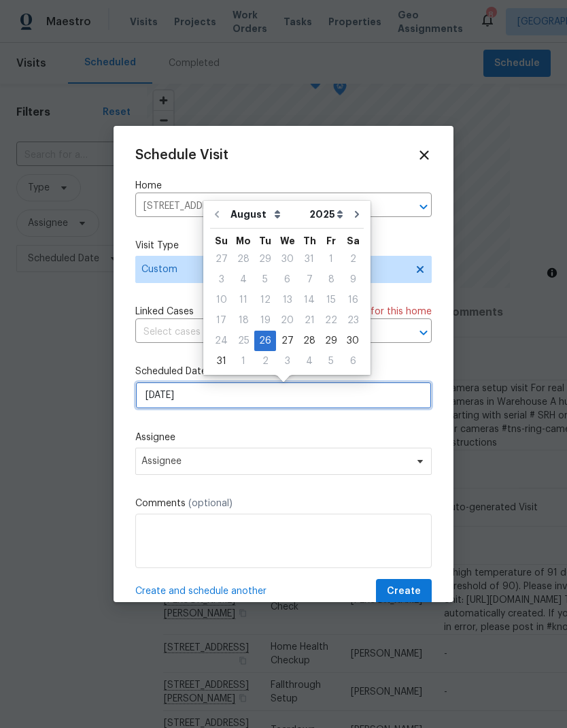 This screenshot has width=567, height=728. Describe the element at coordinates (287, 259) in the screenshot. I see `div: Wed Jul 30 2025` at that location.